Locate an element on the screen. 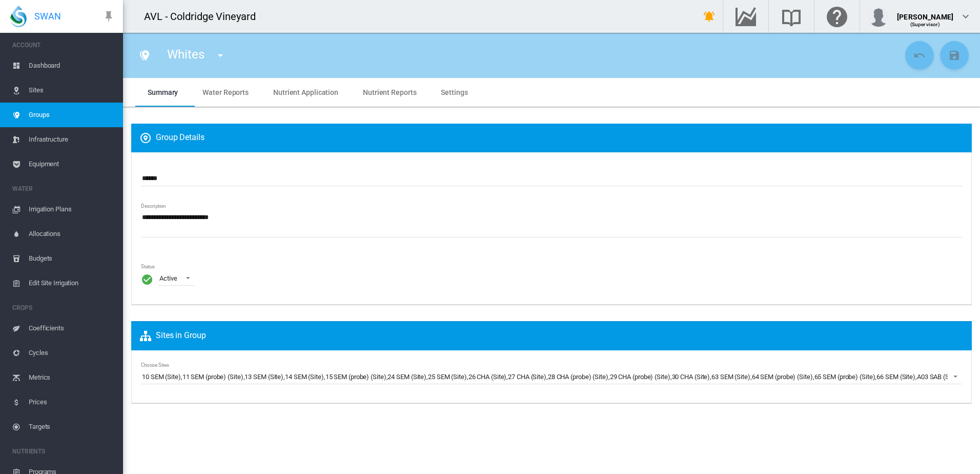  md-icon: icon-sitemap is located at coordinates (148, 336).